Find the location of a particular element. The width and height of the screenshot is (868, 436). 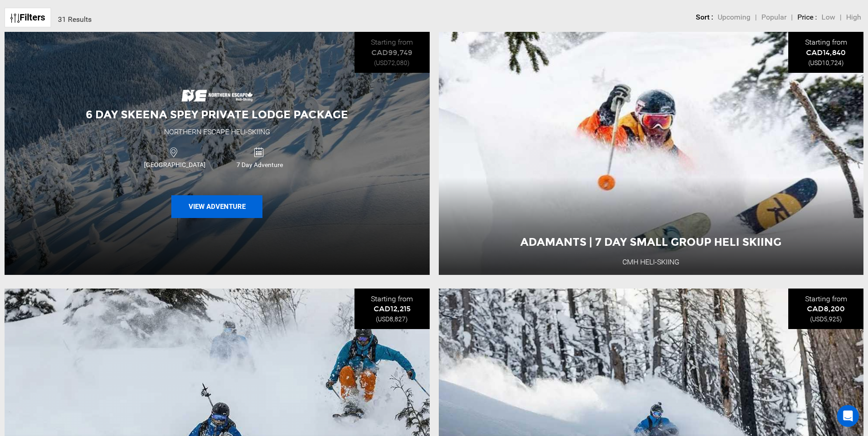

span: 7 Day Adventure is located at coordinates (259, 165).